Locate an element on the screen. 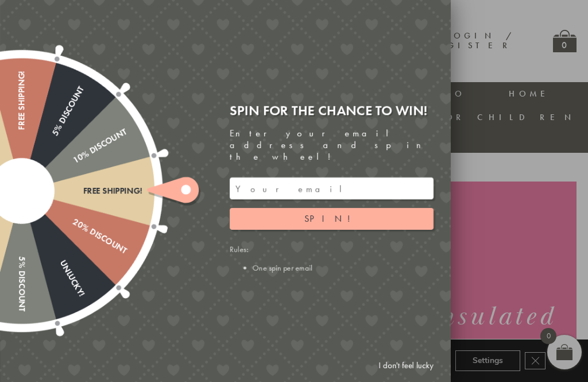  div: 10% Discount is located at coordinates (73, 161).